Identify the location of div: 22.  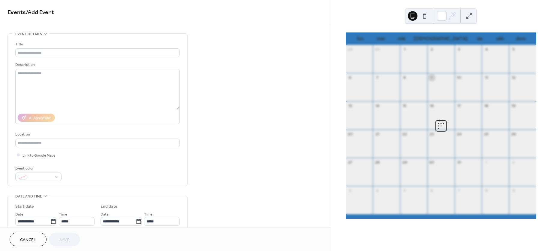
(405, 134).